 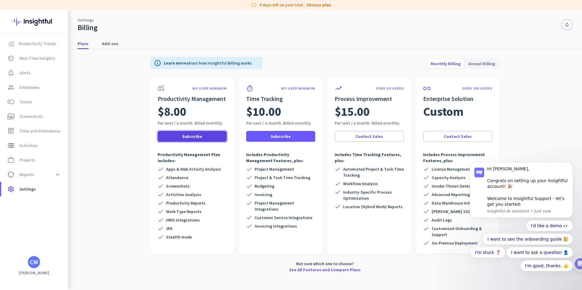 What do you see at coordinates (264, 186) in the screenshot?
I see `span: Budgeting` at bounding box center [264, 186].